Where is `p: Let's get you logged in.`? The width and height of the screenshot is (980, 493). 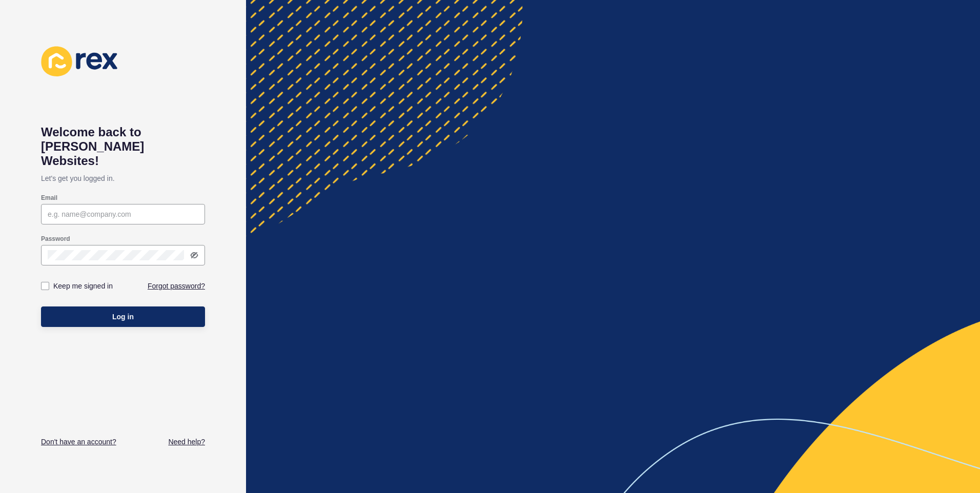
p: Let's get you logged in. is located at coordinates (123, 178).